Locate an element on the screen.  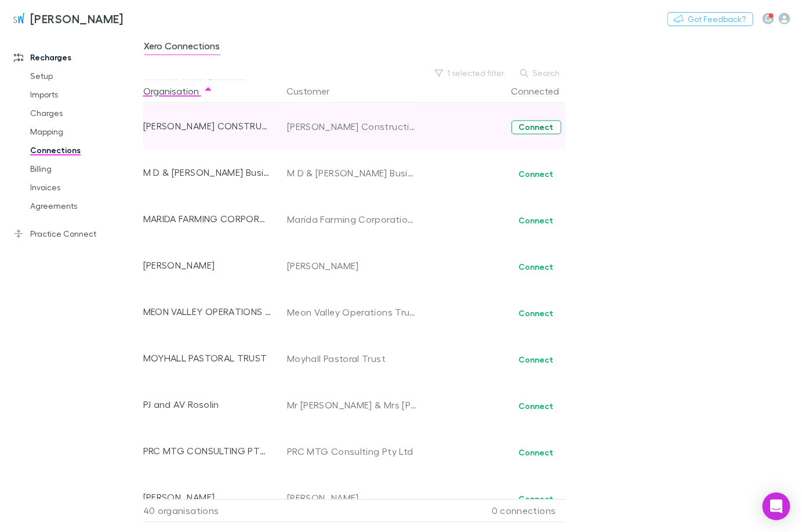
button: Connected is located at coordinates (542, 92).